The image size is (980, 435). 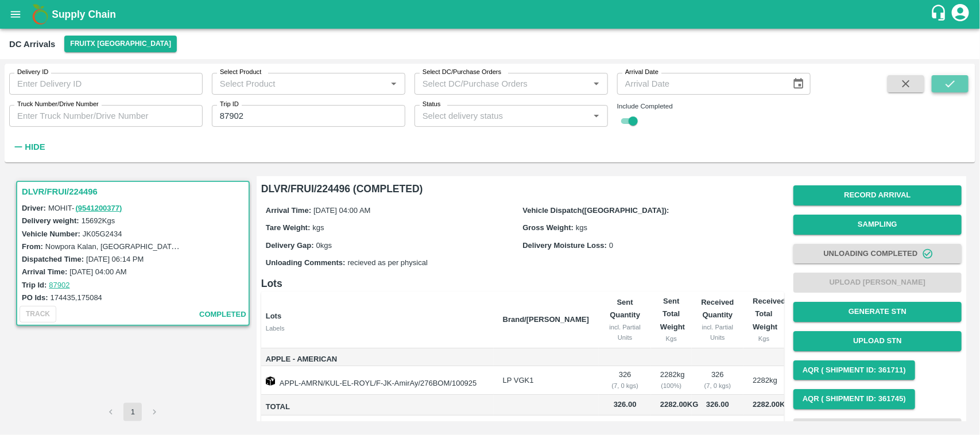 I want to click on b: Supply Chain, so click(x=84, y=14).